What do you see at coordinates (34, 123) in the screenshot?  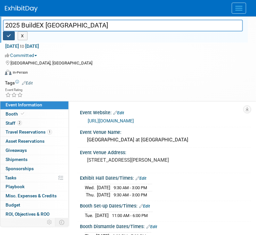 I see `a: Staff2` at bounding box center [34, 123].